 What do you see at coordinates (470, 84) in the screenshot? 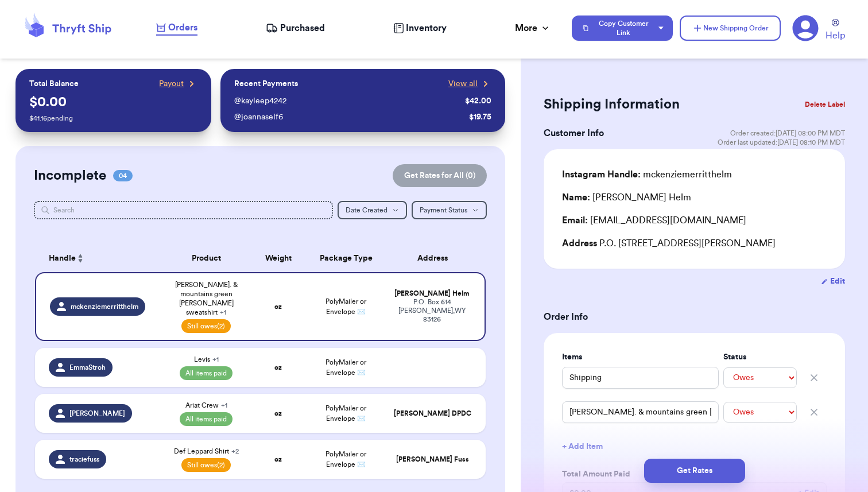
I see `a: View all` at bounding box center [470, 84].